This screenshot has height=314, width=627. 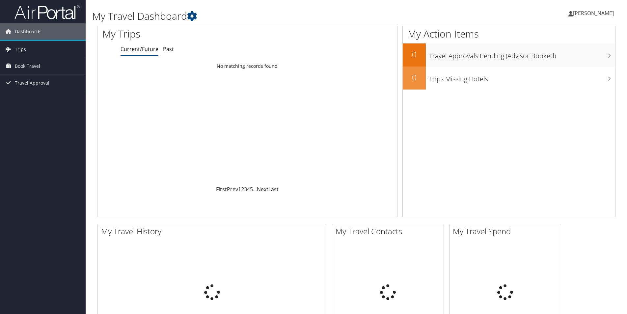 I want to click on span: Travel Approval, so click(x=32, y=83).